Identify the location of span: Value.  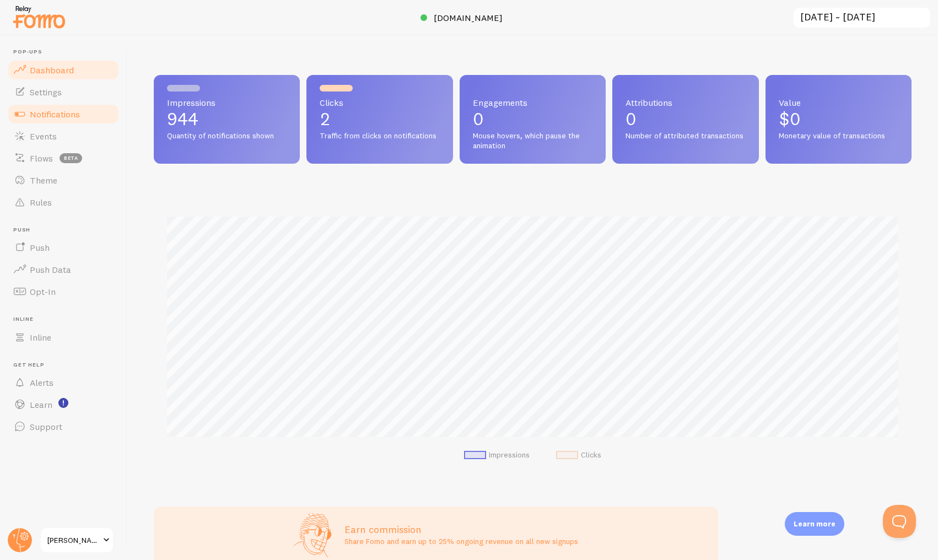
(838, 102).